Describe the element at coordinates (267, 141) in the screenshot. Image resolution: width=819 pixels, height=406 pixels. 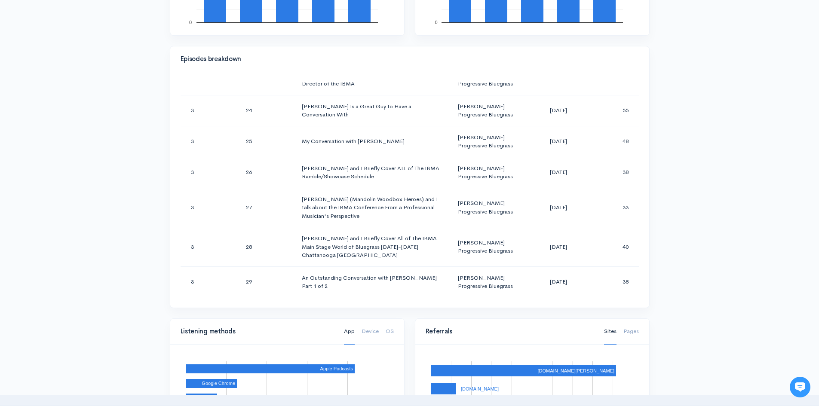
I see `td: 25` at that location.